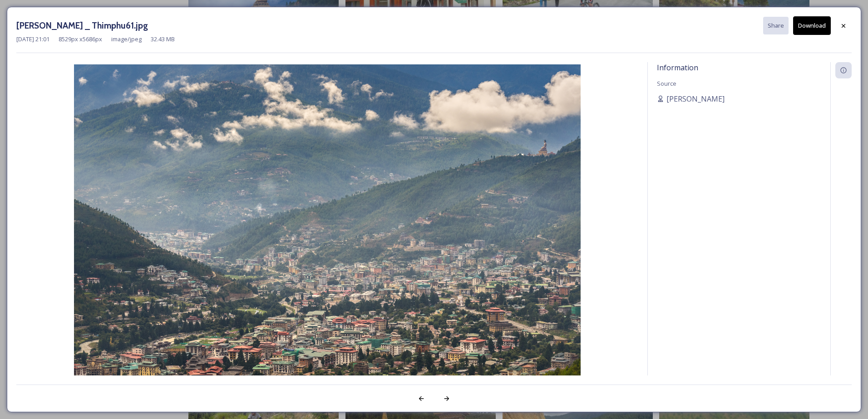  What do you see at coordinates (811, 25) in the screenshot?
I see `button: Download` at bounding box center [811, 25].